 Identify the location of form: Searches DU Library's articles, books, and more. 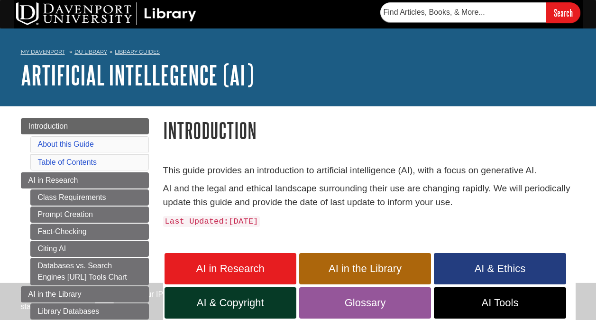
(481, 12).